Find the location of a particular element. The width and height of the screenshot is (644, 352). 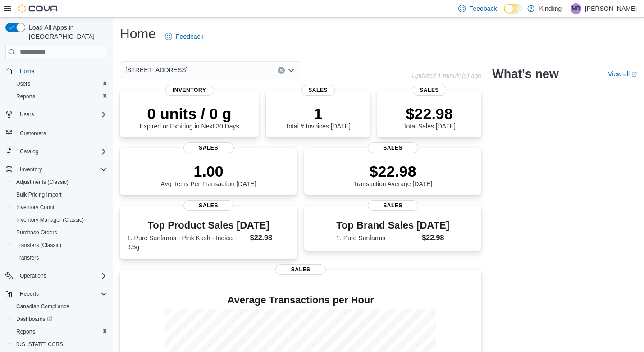

a: Adjustments (Classic) is located at coordinates (42, 182).